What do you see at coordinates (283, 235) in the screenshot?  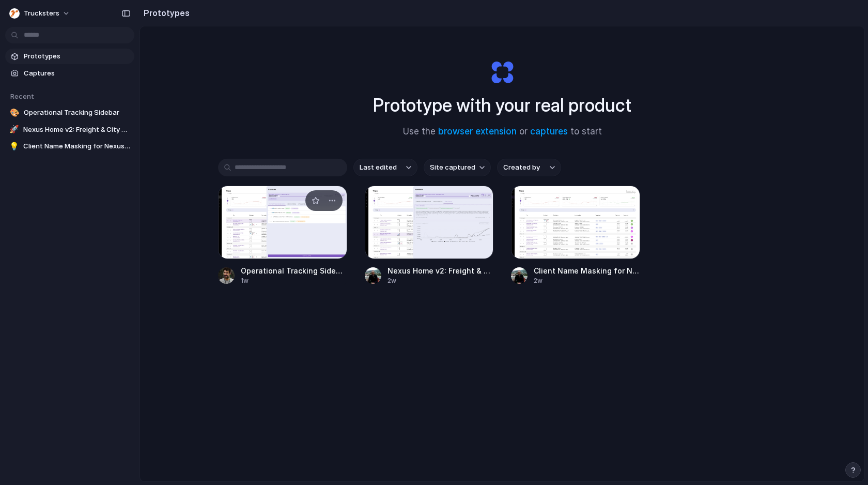 I see `a: Operational Tracking SidebarOperational Tracking Sidebar1w` at bounding box center [283, 235].